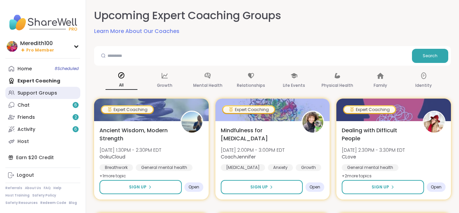 The image size is (459, 213). Describe the element at coordinates (44, 195) in the screenshot. I see `a: Safety Policy` at that location.